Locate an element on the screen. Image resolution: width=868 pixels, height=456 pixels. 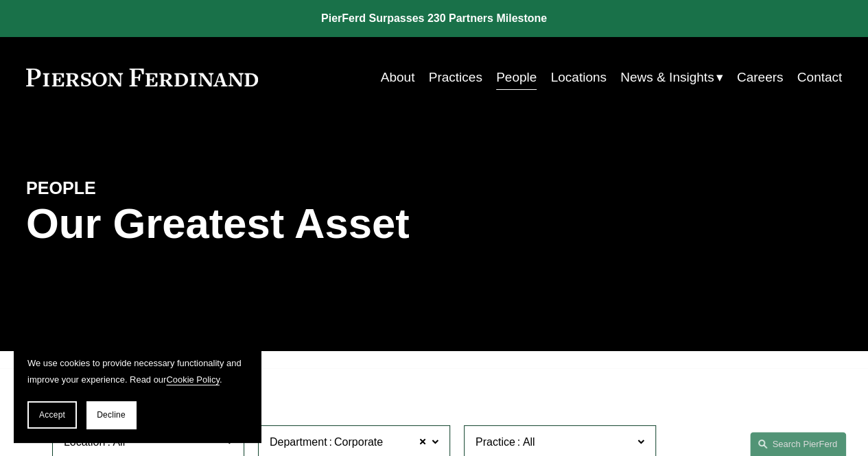
a: Locations is located at coordinates (578, 77).